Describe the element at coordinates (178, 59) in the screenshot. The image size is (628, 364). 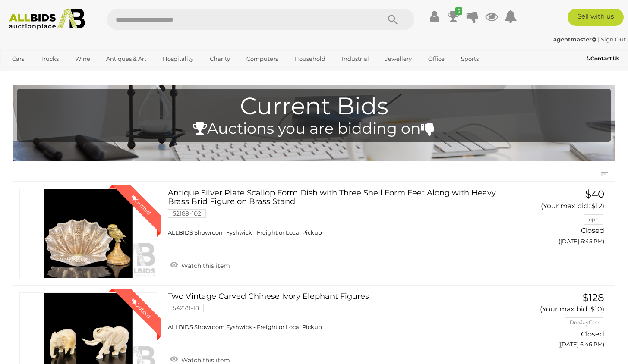
I see `a: Hospitality` at that location.